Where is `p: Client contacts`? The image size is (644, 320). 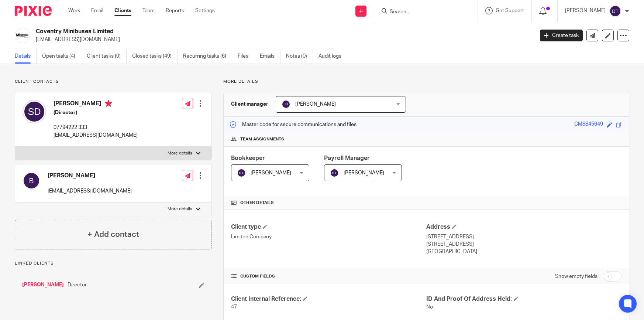
p: Client contacts is located at coordinates (113, 81).